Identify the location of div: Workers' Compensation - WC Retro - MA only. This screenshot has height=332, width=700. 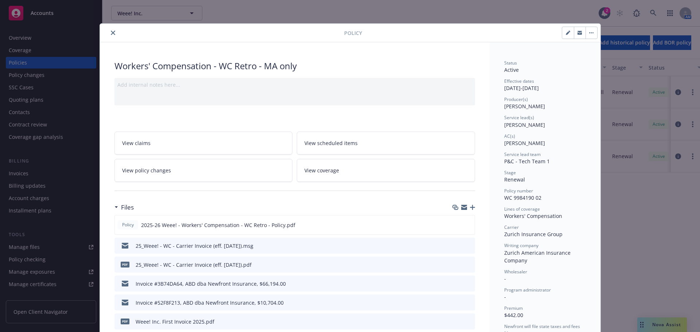
(295, 66).